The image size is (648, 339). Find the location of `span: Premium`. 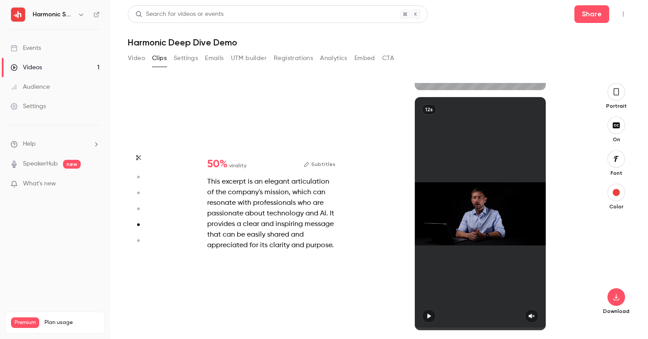

span: Premium is located at coordinates (25, 322).